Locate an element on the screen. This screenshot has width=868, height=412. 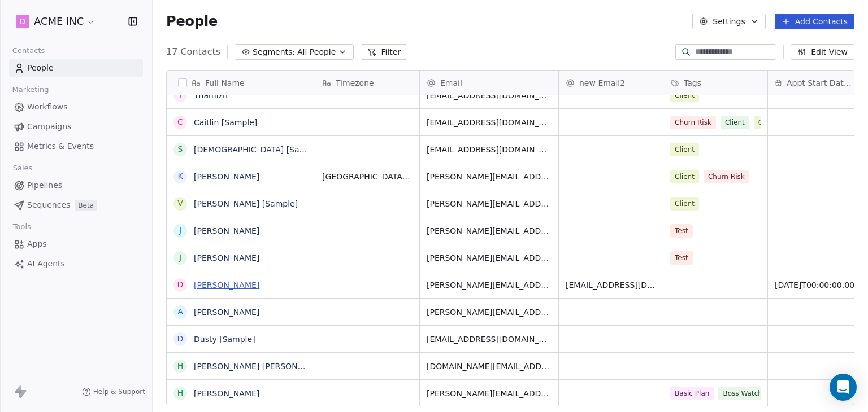
span: Tags is located at coordinates (692, 83).